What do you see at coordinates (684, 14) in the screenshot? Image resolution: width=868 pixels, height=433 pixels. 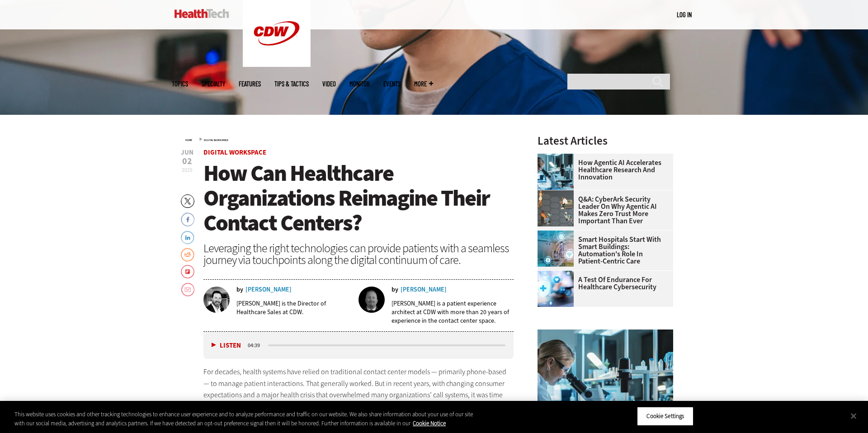 I see `a: Log in` at bounding box center [684, 14].